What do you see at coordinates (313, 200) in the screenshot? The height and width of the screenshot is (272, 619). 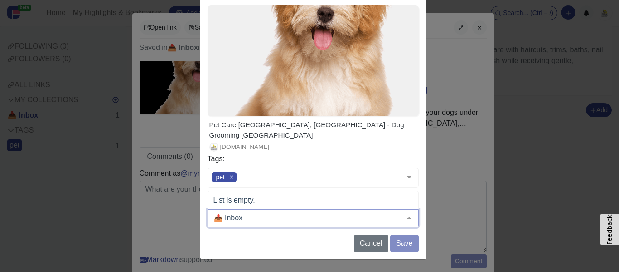 I see `span: List is empty.` at bounding box center [313, 200].